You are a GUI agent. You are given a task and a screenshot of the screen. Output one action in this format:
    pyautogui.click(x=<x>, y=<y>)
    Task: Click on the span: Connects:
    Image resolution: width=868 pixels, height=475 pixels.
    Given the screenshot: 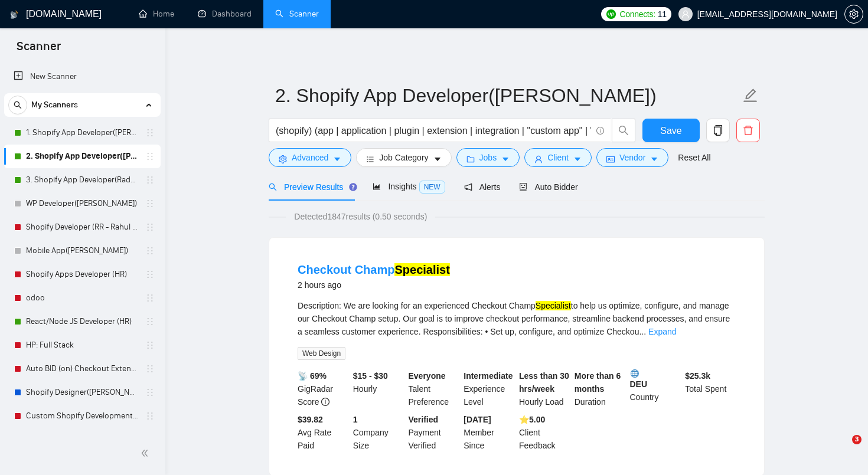 What is the action you would take?
    pyautogui.click(x=637, y=14)
    